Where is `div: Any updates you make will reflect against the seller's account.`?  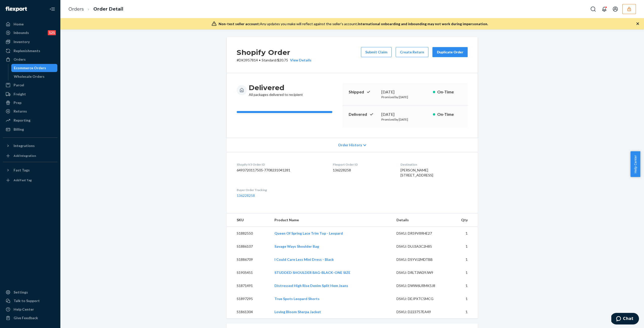
div: Any updates you make will reflect against the seller's account. is located at coordinates (353, 24).